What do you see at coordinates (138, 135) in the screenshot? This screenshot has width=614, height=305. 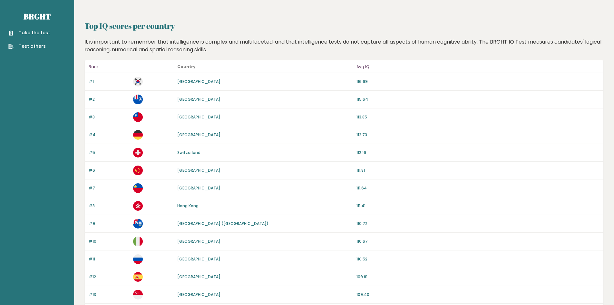 I see `img: de.svg` at bounding box center [138, 135].